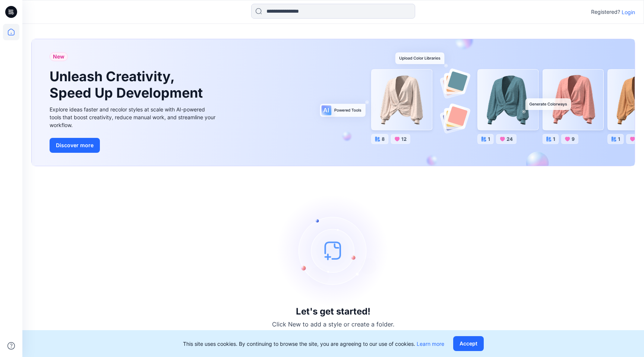  What do you see at coordinates (128, 85) in the screenshot?
I see `h1: Unleash Creativity, Speed Up Development` at bounding box center [128, 85].